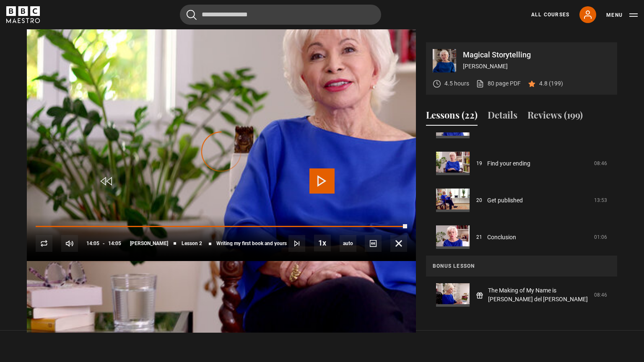 The height and width of the screenshot is (362, 644). What do you see at coordinates (221, 152) in the screenshot?
I see `video-js: Video Player` at bounding box center [221, 152].